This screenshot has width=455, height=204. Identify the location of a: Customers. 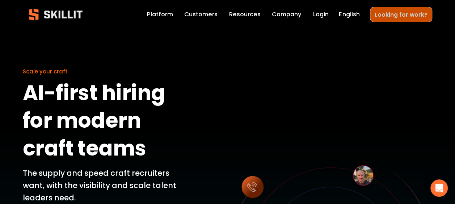
(201, 14).